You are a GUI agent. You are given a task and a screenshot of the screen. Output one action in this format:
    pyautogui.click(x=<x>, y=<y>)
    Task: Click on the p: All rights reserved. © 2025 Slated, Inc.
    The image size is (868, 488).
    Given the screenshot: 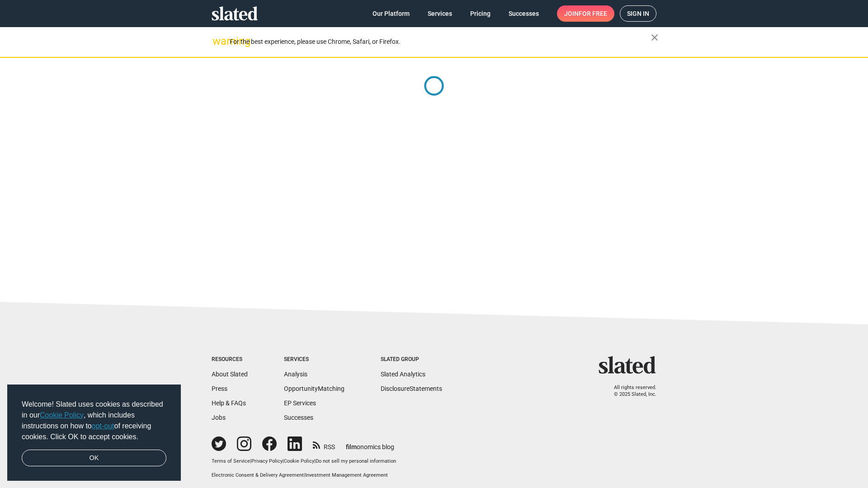 What is the action you would take?
    pyautogui.click(x=630, y=391)
    